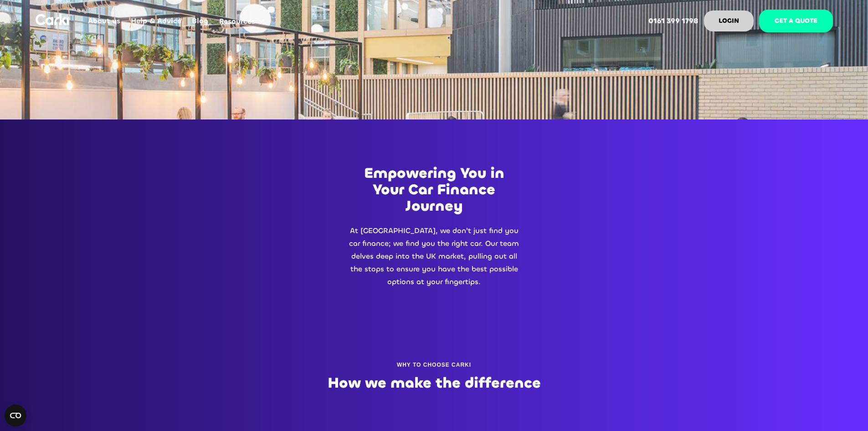 Image resolution: width=868 pixels, height=431 pixels. What do you see at coordinates (434, 365) in the screenshot?
I see `div: Why to choose CARKI` at bounding box center [434, 365].